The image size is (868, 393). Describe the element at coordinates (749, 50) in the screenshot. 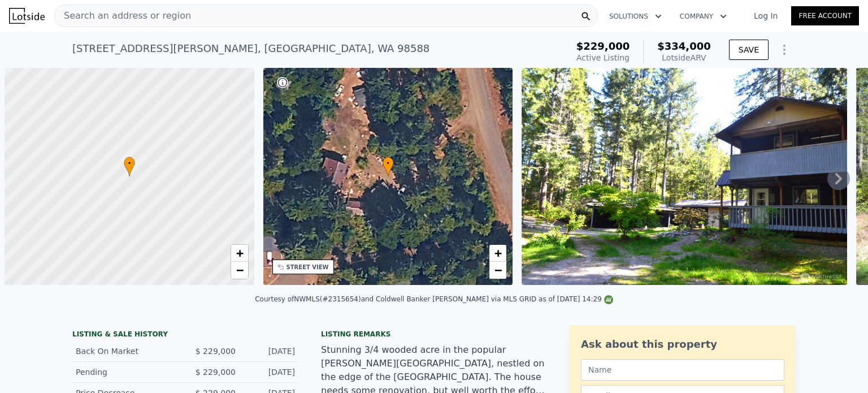

I see `button: SAVE` at that location.